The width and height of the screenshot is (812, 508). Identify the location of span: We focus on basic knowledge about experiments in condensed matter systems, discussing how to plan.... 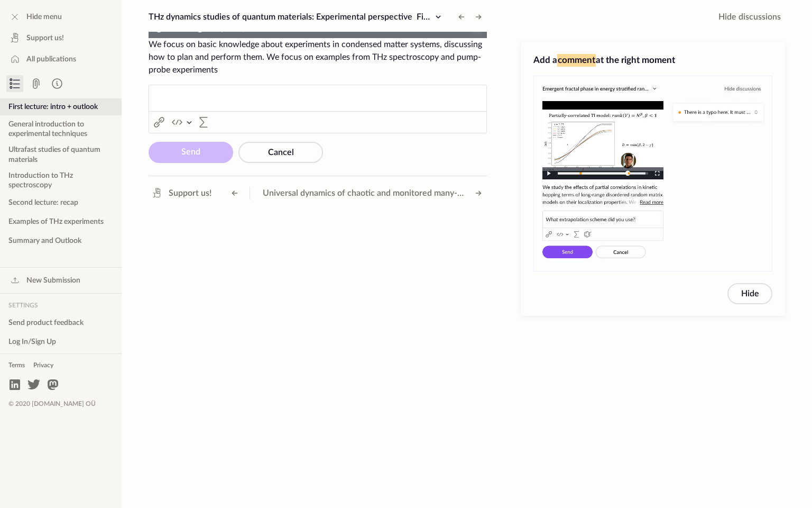
(315, 57).